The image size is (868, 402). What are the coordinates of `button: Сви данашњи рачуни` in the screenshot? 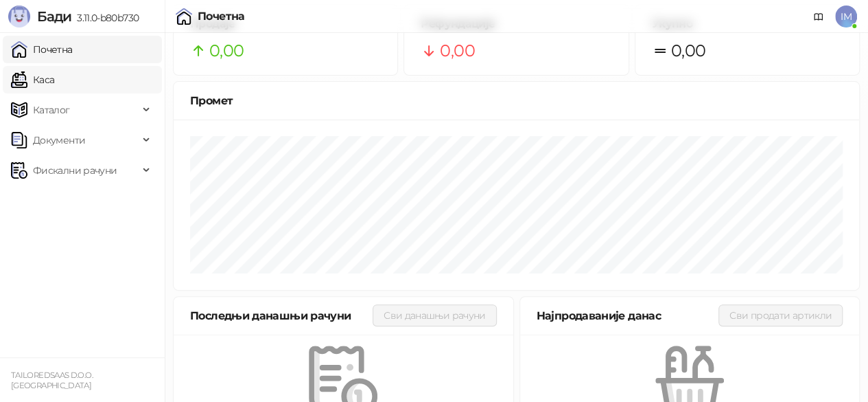 It's located at (435, 315).